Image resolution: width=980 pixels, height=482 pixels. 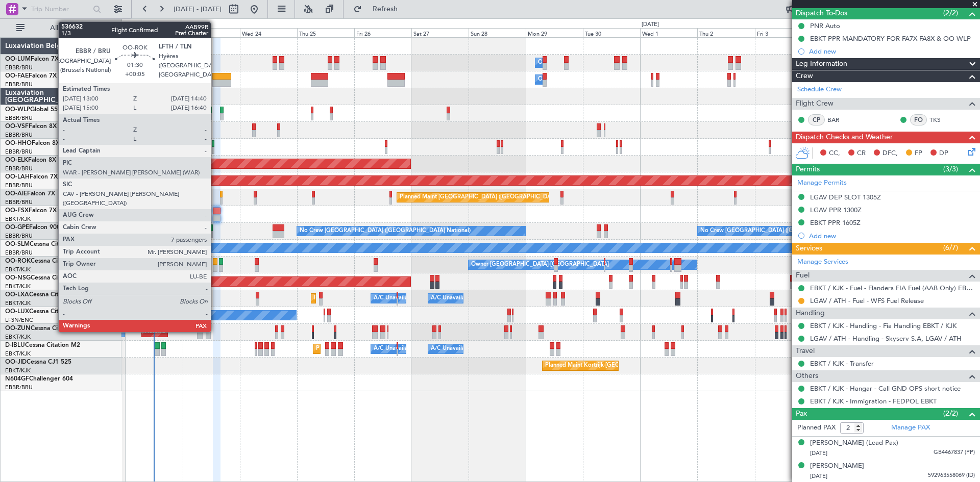 What do you see at coordinates (61, 28) in the screenshot?
I see `button: All Aircraft` at bounding box center [61, 28].